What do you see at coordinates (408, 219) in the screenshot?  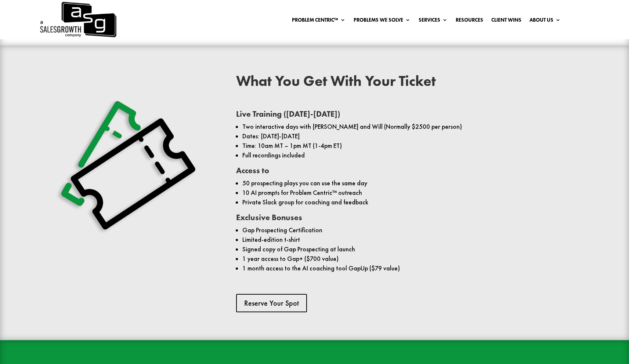 I see `h3: Exclusive Bonuses` at bounding box center [408, 219].